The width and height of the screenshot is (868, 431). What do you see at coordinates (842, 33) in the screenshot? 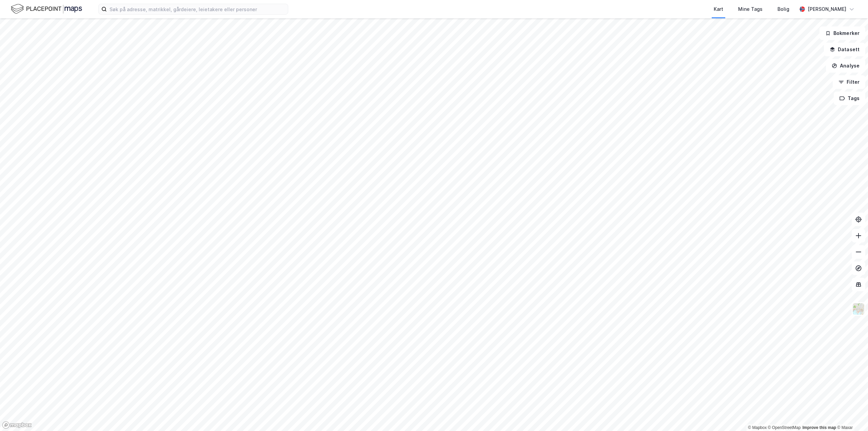
I see `button: Bokmerker` at bounding box center [842, 33].